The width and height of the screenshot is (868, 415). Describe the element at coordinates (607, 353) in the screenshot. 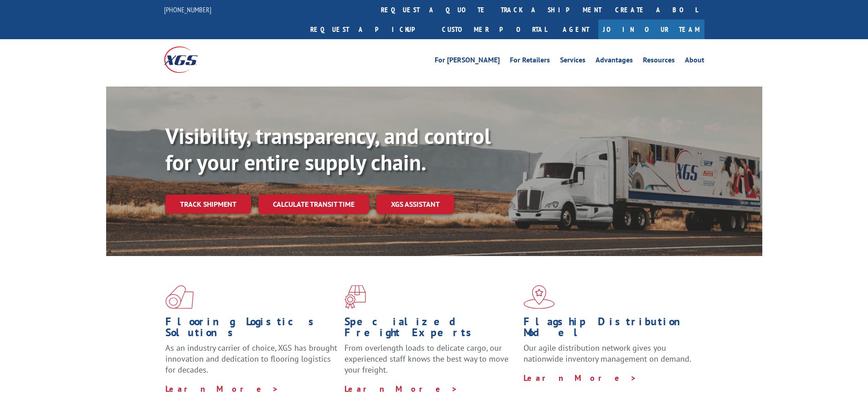

I see `span: Our agile distribution network gives you nationwide inventory management on demand.` at that location.